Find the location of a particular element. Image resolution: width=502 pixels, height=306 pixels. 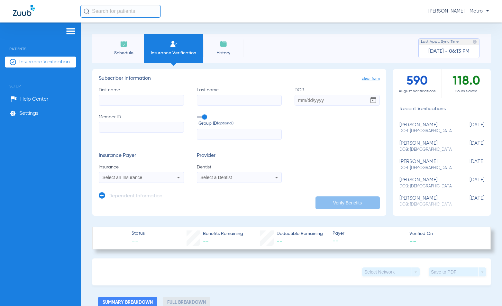

img: Search Icon is located at coordinates (87, 11).